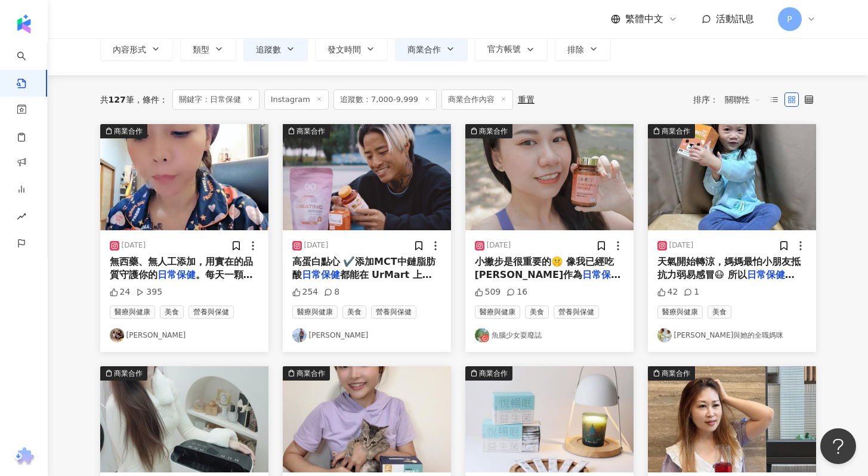 The width and height of the screenshot is (868, 476). Describe the element at coordinates (729, 268) in the screenshot. I see `span: 天氣開始轉涼，媽媽最怕小朋友抵抗力弱易感冒😷 所以` at that location.